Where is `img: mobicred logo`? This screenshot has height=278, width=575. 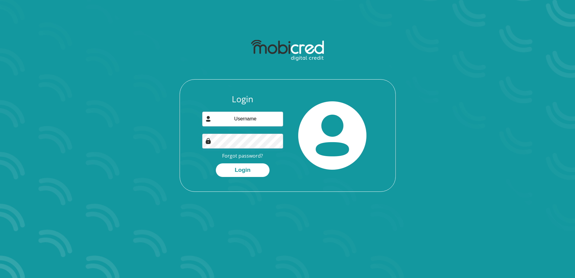
img: mobicred logo is located at coordinates (287, 50).